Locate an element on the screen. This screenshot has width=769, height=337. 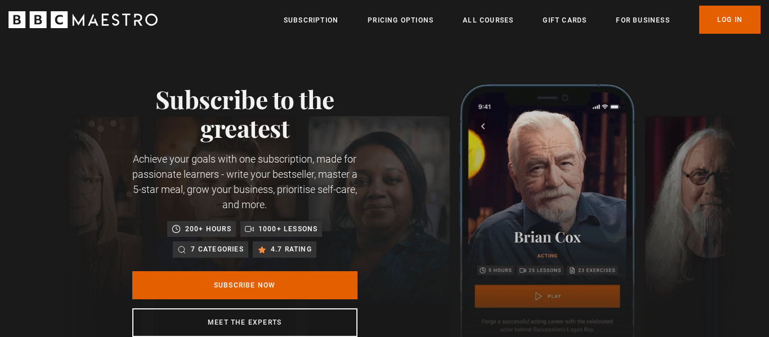
h1: Subscribe to the greatest is located at coordinates (245, 113).